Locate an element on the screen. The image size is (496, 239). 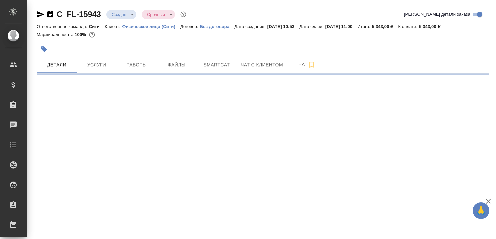
button: Добавить тэг is located at coordinates (44, 49).